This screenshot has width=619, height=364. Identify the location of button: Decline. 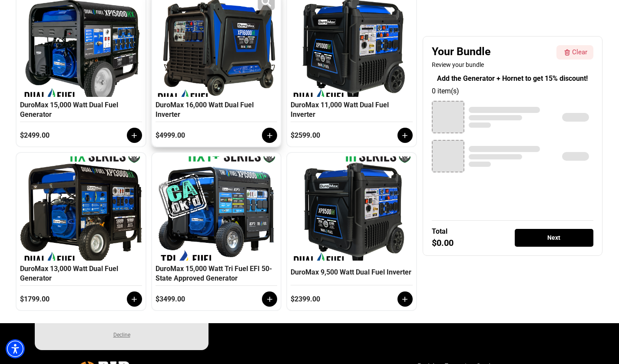
(122, 334).